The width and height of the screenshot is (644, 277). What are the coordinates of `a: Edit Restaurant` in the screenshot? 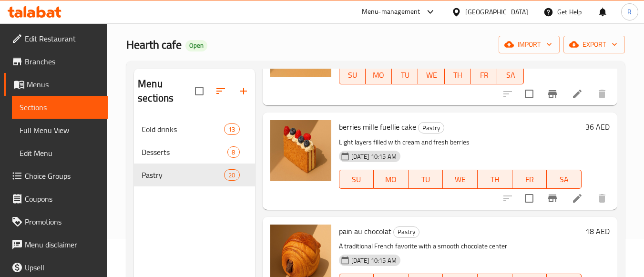 It's located at (56, 39).